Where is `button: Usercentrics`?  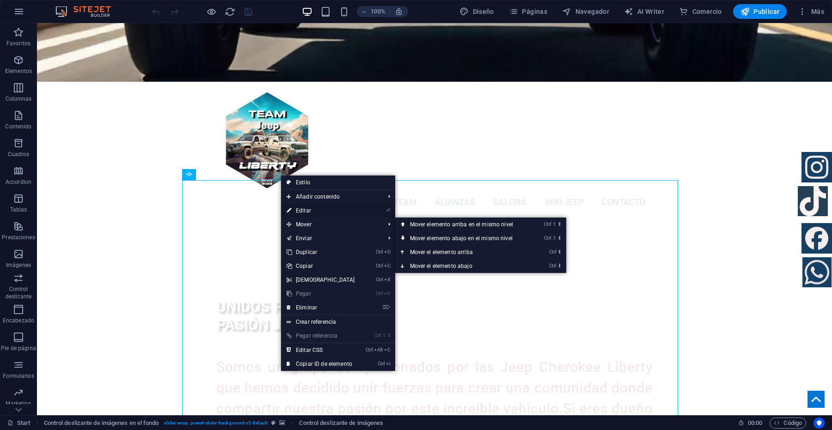 button: Usercentrics is located at coordinates (819, 423).